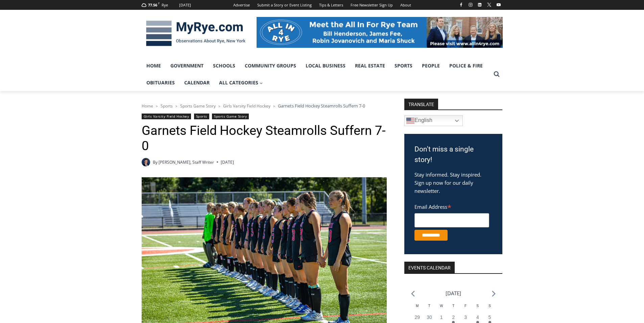  What do you see at coordinates (417, 317) in the screenshot?
I see `time: 29` at bounding box center [417, 317].